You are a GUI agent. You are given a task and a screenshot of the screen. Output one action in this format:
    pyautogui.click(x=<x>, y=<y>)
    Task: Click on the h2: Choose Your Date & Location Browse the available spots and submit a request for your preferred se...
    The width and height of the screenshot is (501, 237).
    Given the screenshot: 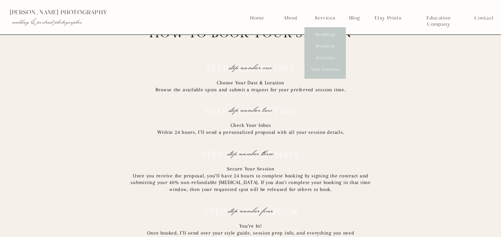 What is the action you would take?
    pyautogui.click(x=251, y=86)
    